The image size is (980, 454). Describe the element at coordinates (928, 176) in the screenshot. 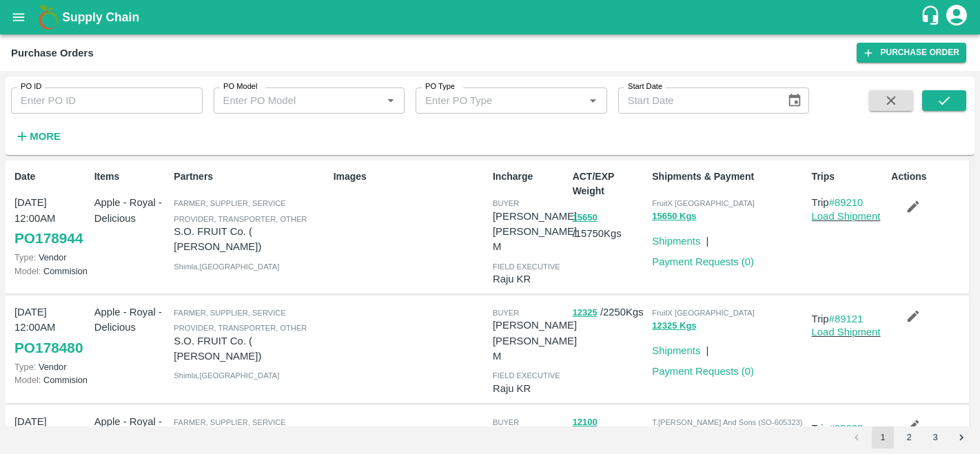

I see `p: Actions` at that location.